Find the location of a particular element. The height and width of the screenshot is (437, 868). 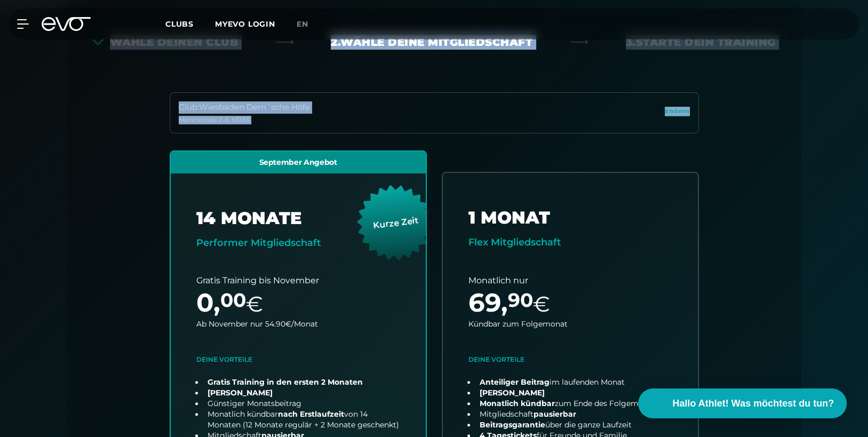

span: en is located at coordinates (302, 24).